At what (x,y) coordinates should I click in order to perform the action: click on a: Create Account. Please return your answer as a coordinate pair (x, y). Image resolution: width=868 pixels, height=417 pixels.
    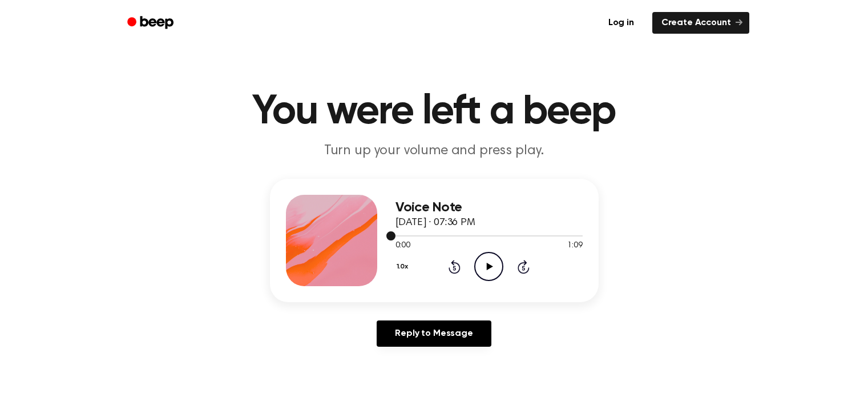
    Looking at the image, I should click on (701, 23).